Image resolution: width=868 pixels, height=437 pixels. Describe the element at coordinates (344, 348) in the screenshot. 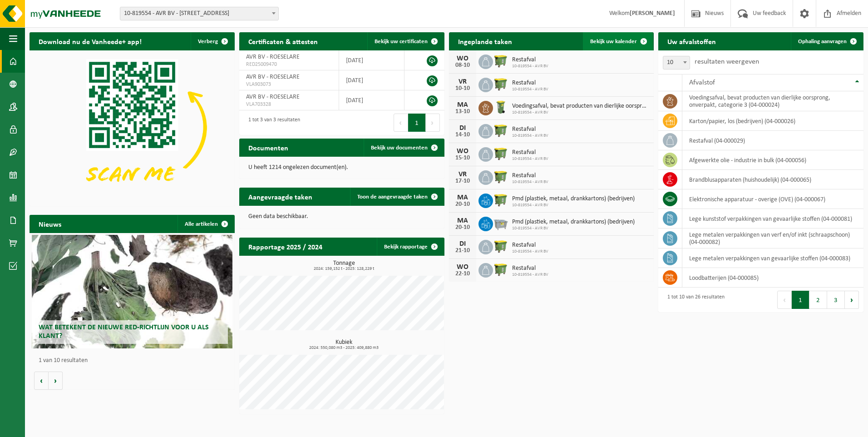

I see `span: 2024: 550,080 m3 - 2025: 409,880 m3` at that location.